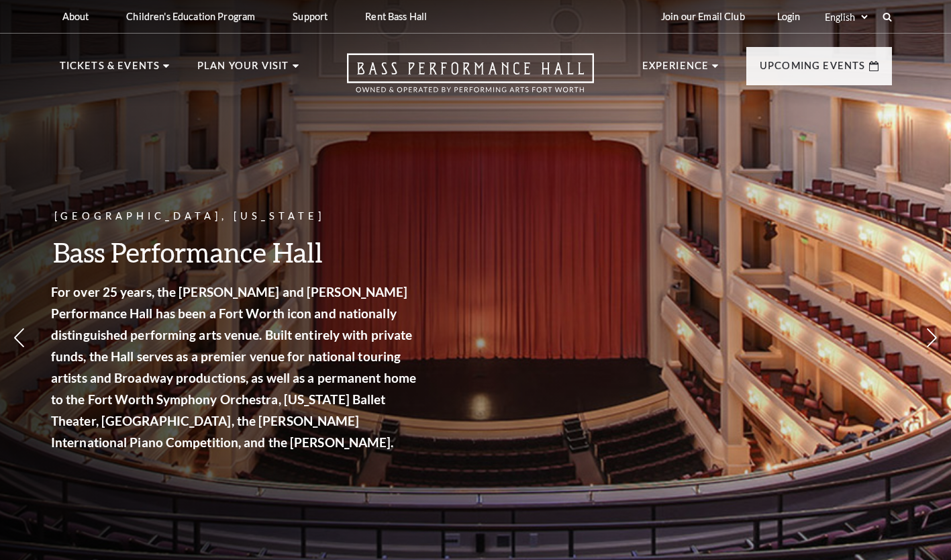 This screenshot has width=951, height=560. I want to click on select: Select:, so click(846, 16).